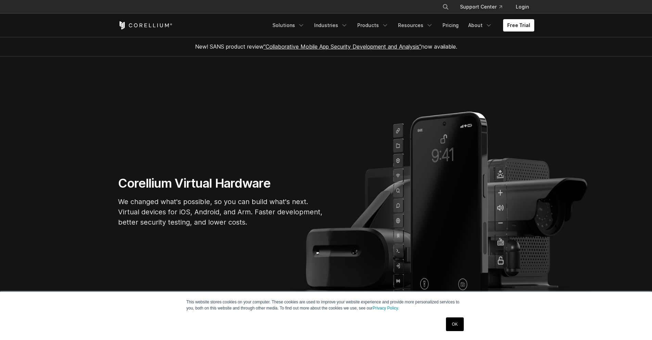  What do you see at coordinates (480, 25) in the screenshot?
I see `a: About` at bounding box center [480, 25].